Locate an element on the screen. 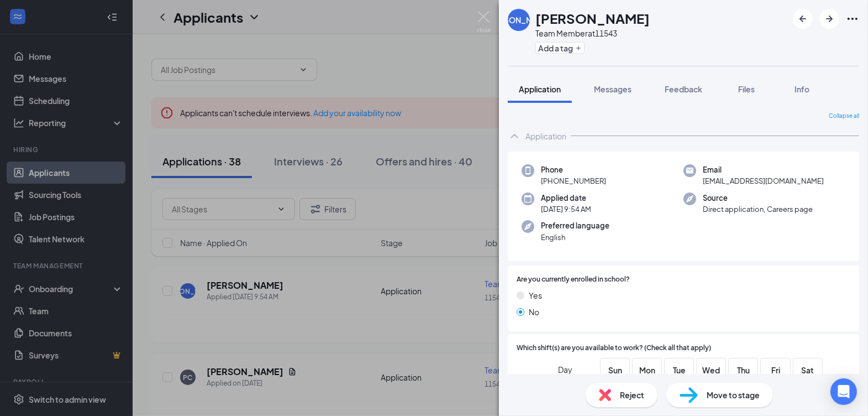  svg: Plus is located at coordinates (579, 48).